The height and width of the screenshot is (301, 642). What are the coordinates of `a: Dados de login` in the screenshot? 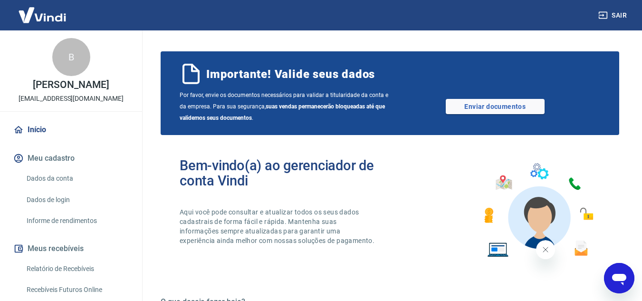 It's located at (76, 199).